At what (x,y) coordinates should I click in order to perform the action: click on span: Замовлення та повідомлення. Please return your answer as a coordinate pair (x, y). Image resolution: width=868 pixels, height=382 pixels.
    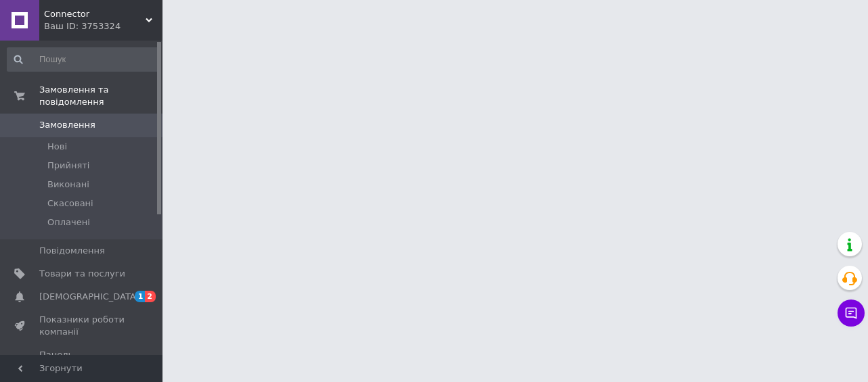
    Looking at the image, I should click on (101, 96).